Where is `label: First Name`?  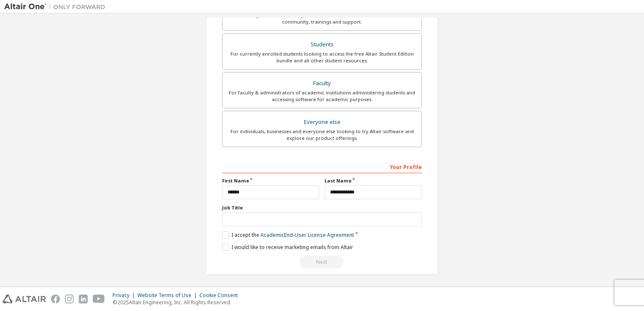
label: First Name is located at coordinates (271, 181).